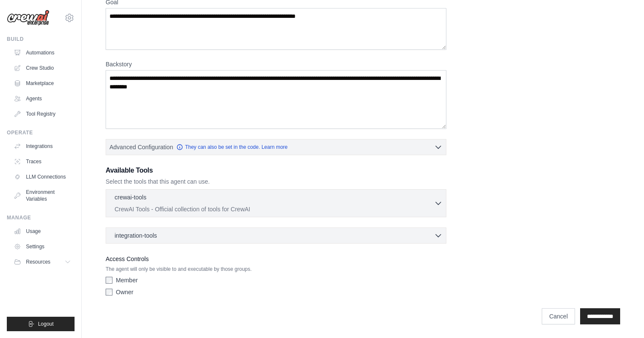 The width and height of the screenshot is (644, 338). I want to click on a: Marketplace, so click(42, 83).